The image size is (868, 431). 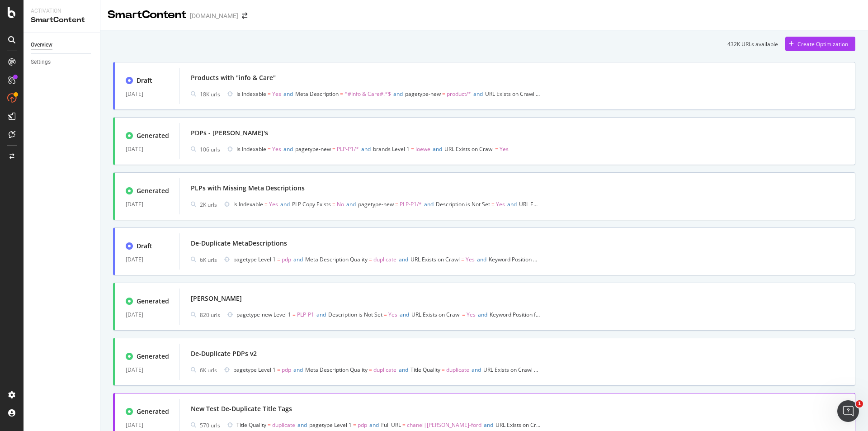 What do you see at coordinates (459, 93) in the screenshot?
I see `span: product/*` at bounding box center [459, 93].